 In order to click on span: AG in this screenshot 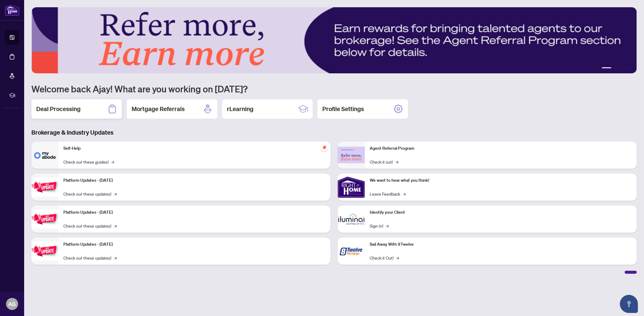, I will do `click(12, 304)`.